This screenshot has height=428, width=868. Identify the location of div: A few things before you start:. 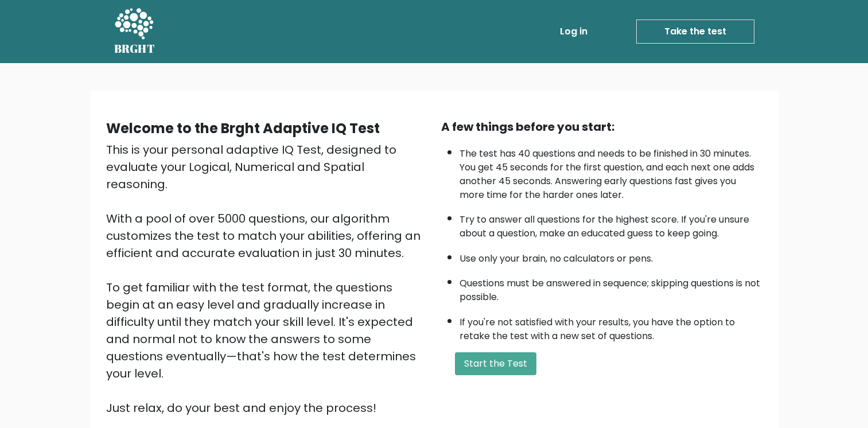
(602, 127).